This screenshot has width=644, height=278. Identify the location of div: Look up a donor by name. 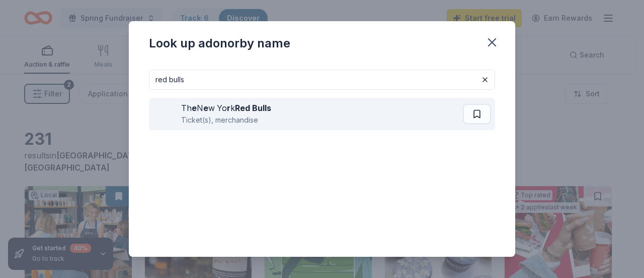
(220, 43).